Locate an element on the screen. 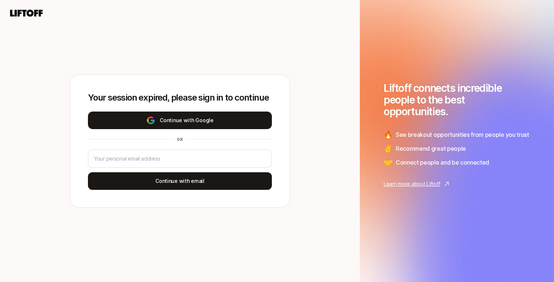 The image size is (554, 282). img: google-logo is located at coordinates (150, 120).